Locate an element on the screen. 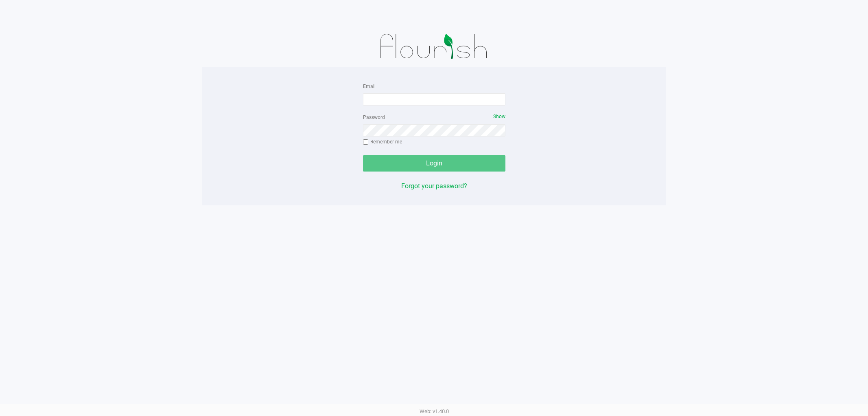  label: Password is located at coordinates (374, 117).